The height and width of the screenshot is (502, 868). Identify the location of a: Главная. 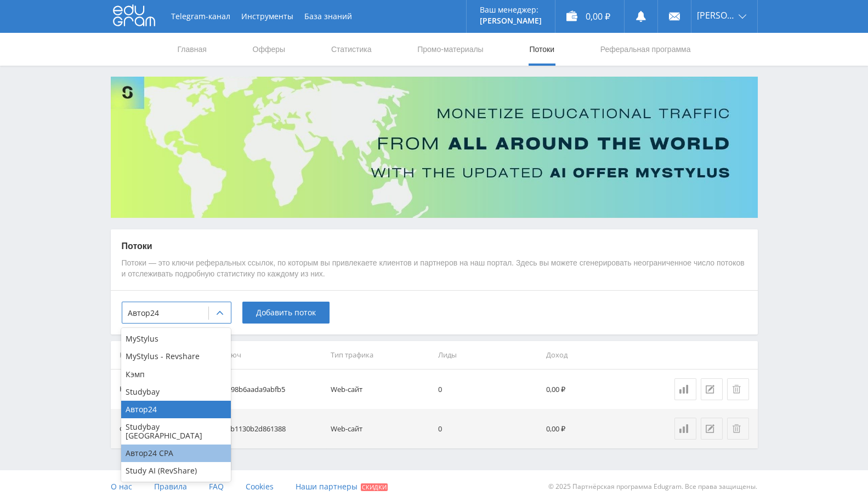
(192, 50).